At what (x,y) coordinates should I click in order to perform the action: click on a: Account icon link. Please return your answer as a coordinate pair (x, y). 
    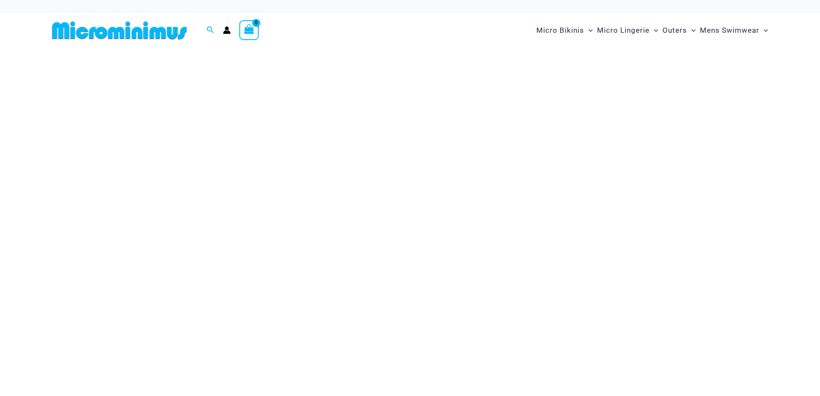
    Looking at the image, I should click on (227, 30).